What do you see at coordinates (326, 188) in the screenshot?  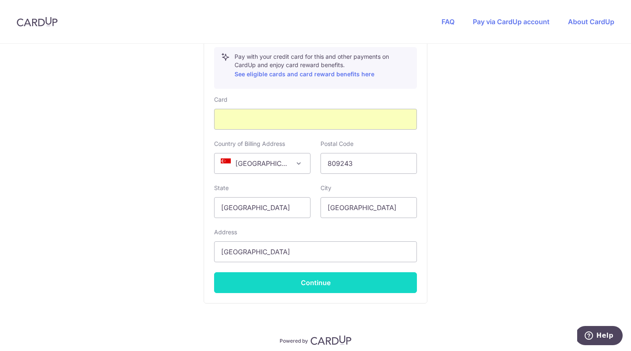 I see `label: City` at bounding box center [326, 188].